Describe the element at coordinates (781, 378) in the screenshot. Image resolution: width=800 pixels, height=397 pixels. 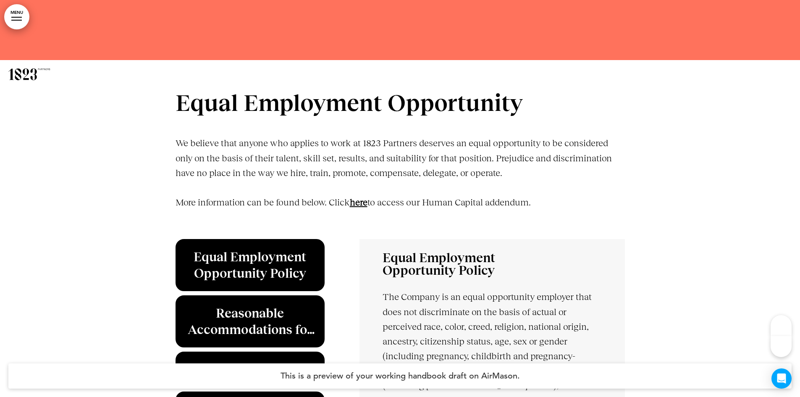
I see `div: Open Intercom Messenger` at that location.